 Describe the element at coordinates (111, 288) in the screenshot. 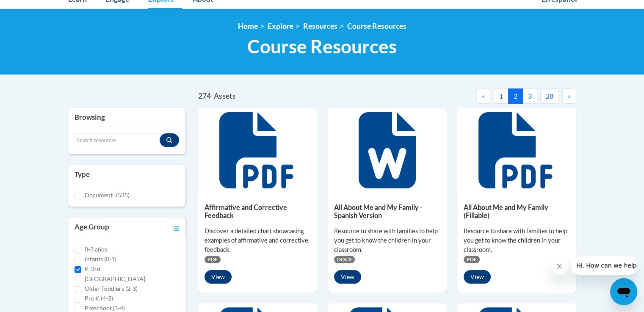

I see `label: Older Toddlers (2-3)` at that location.